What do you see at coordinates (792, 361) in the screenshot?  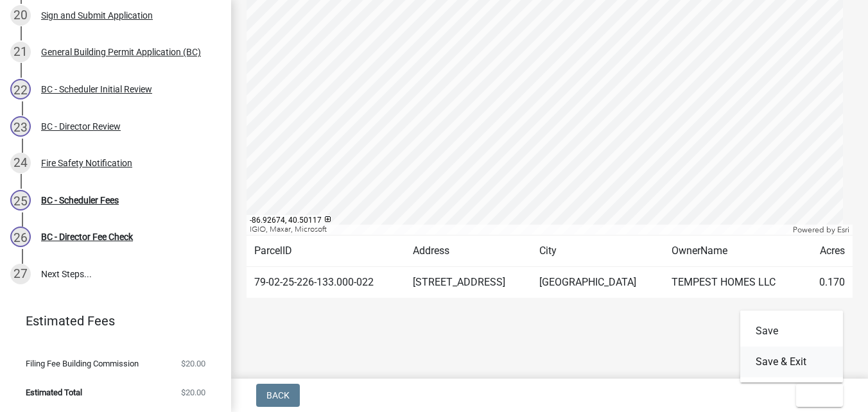 I see `button: Save & Exit` at bounding box center [792, 361].